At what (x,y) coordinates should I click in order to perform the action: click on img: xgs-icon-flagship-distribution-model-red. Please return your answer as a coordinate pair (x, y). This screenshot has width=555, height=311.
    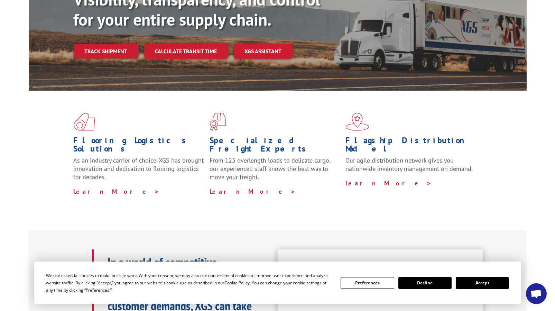
    Looking at the image, I should click on (357, 122).